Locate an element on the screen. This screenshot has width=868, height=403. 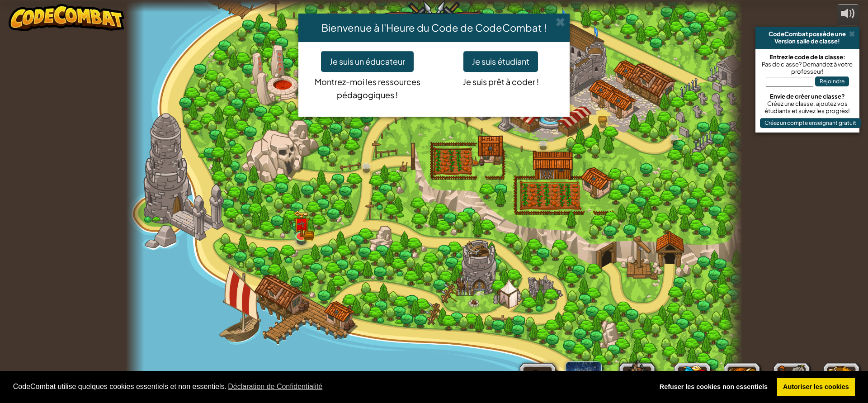
button: Je suis étudiant is located at coordinates (501, 62).